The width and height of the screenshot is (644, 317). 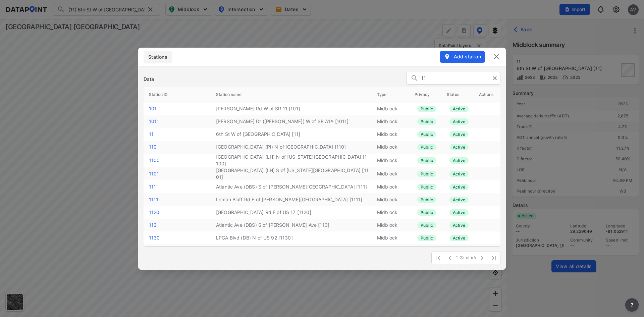 What do you see at coordinates (391, 94) in the screenshot?
I see `th: Type` at bounding box center [391, 94].